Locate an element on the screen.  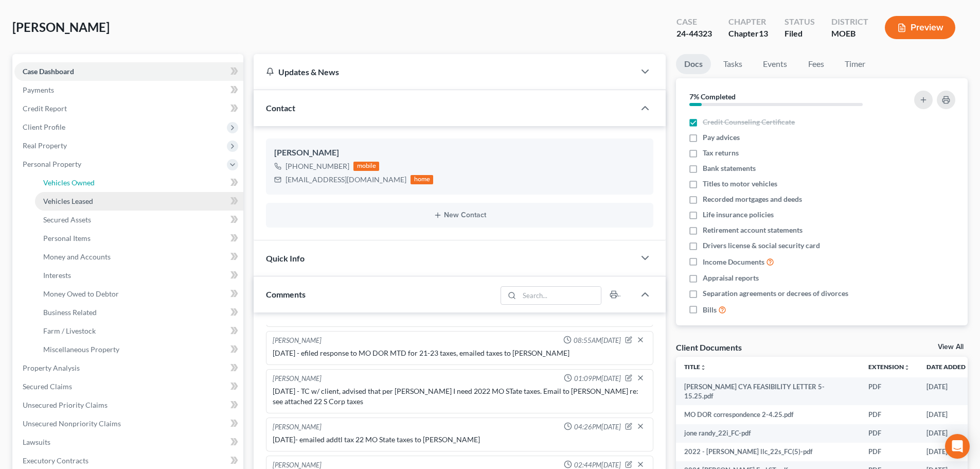
div: District is located at coordinates (850, 22).